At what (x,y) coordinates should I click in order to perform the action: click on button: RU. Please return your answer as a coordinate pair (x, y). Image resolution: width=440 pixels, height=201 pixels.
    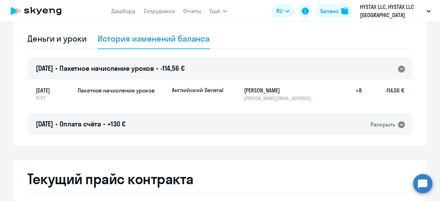
    Looking at the image, I should click on (283, 11).